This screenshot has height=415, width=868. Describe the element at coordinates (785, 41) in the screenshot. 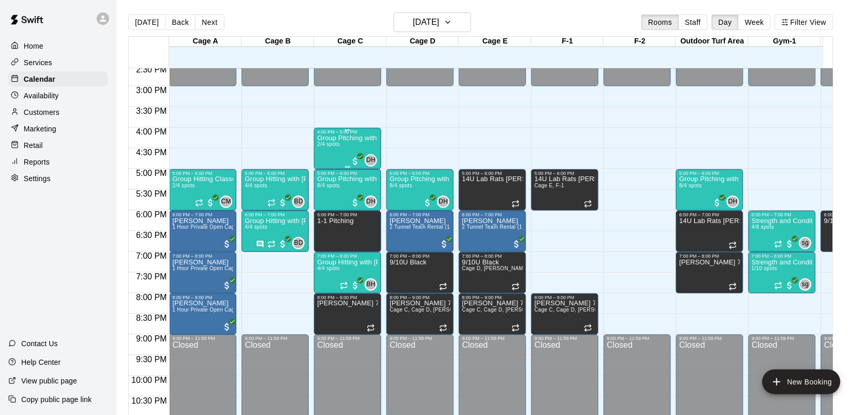

I see `div: Gym-1` at that location.